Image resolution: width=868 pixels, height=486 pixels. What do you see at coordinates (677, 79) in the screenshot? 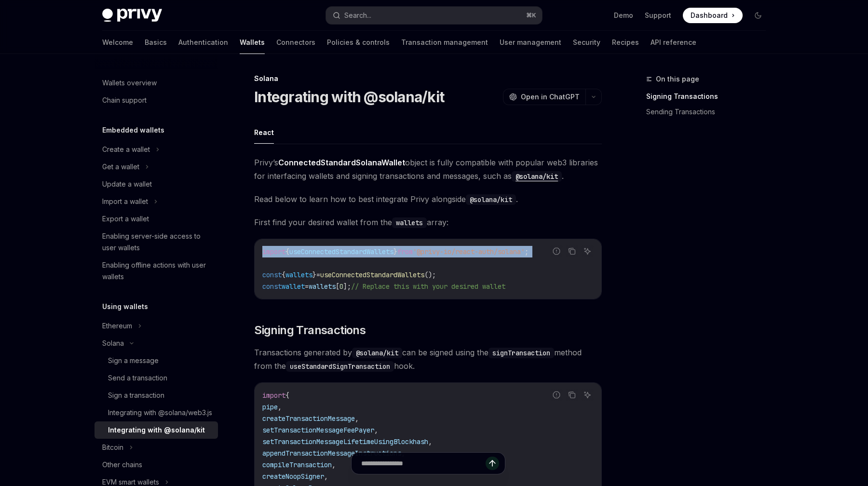
I see `span: On this page` at bounding box center [677, 79].